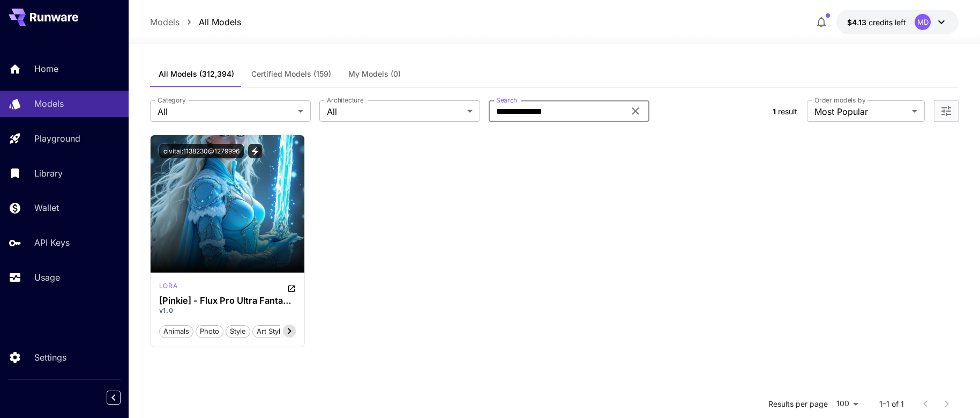  Describe the element at coordinates (49, 173) in the screenshot. I see `p: Library` at that location.